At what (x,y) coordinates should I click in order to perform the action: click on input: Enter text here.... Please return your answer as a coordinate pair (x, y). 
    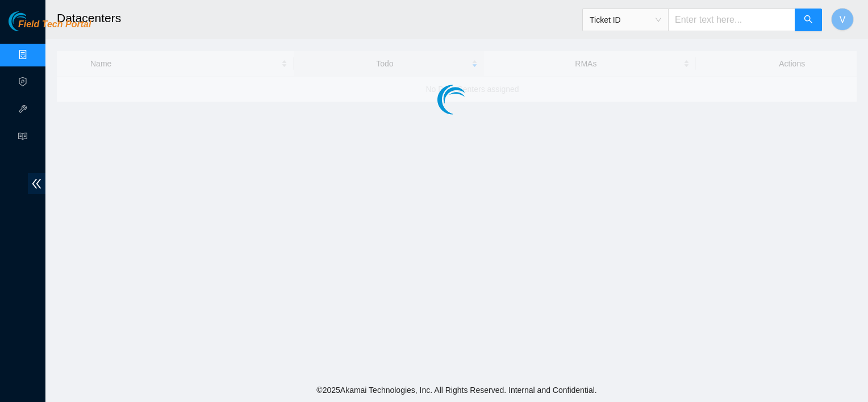
    Looking at the image, I should click on (731, 20).